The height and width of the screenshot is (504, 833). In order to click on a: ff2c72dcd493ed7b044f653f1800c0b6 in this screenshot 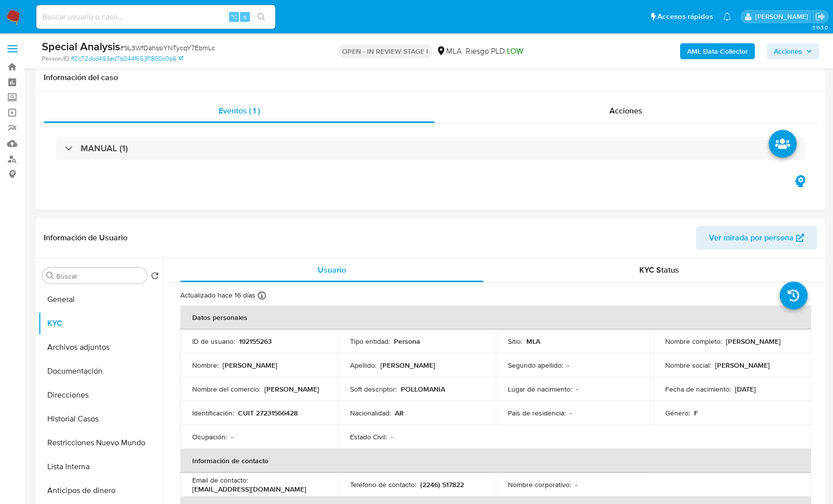, I will do `click(127, 59)`.